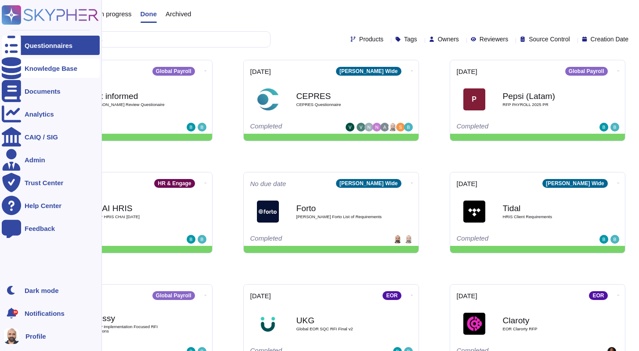  What do you see at coordinates (42, 290) in the screenshot?
I see `div: Dark mode` at bounding box center [42, 290].